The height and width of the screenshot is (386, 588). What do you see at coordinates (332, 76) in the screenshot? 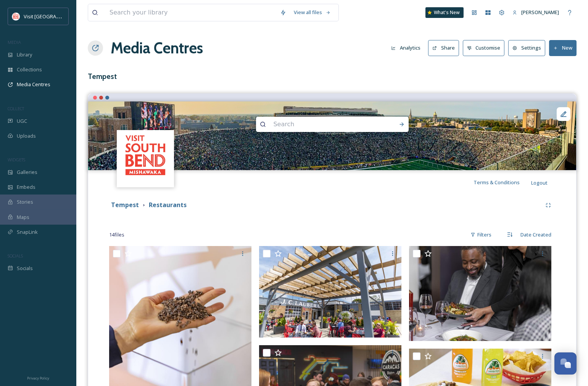
I see `h3: Tempest` at bounding box center [332, 76].